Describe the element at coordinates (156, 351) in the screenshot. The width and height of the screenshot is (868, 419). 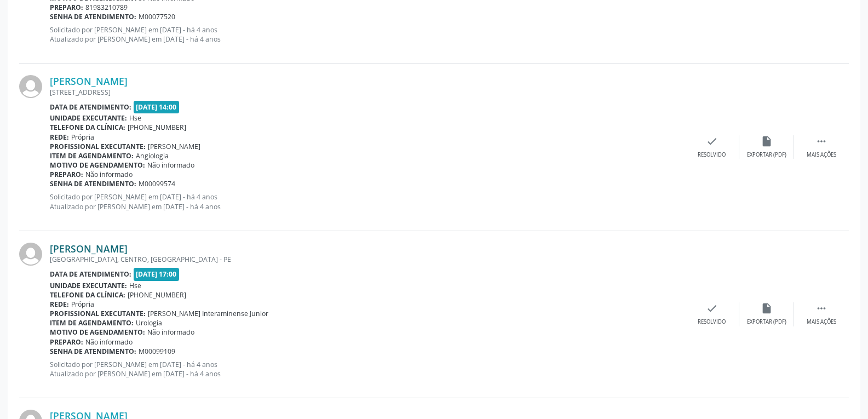
I see `span: M00099109` at that location.